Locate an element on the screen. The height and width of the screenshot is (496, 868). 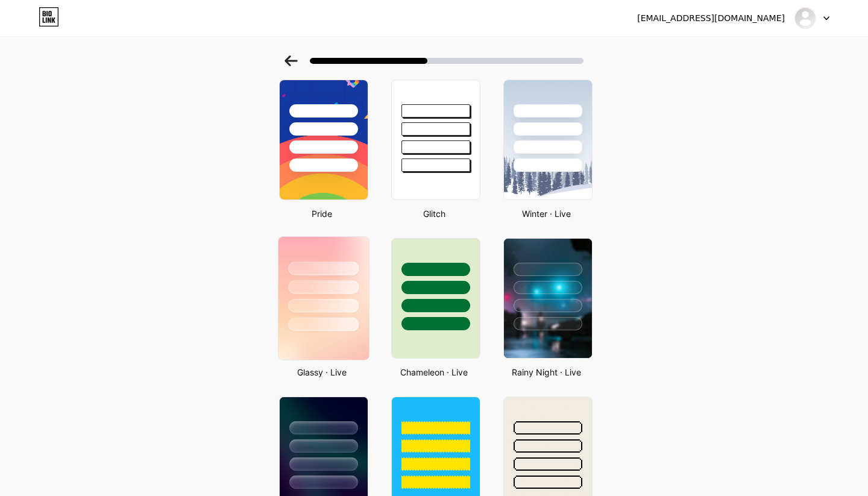
div: Winter · Live is located at coordinates (546, 213).